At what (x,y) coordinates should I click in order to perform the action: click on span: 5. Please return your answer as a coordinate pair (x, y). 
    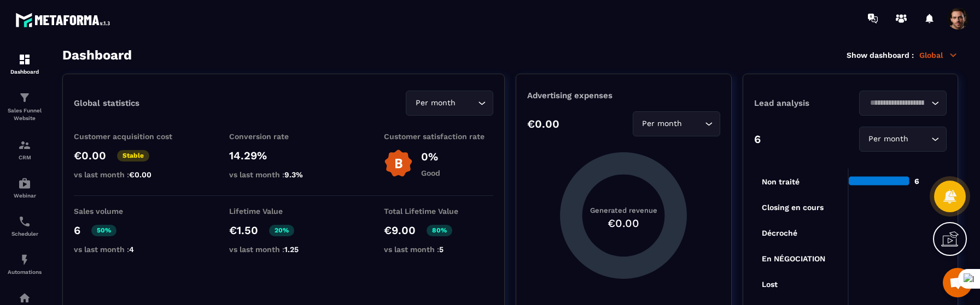
    Looking at the image, I should click on (441, 250).